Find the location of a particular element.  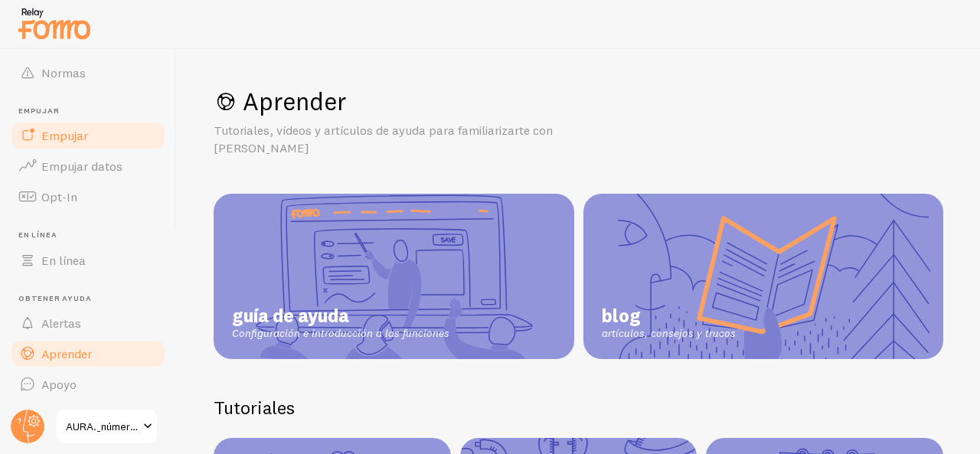

font: guía de ayuda is located at coordinates (290, 316).